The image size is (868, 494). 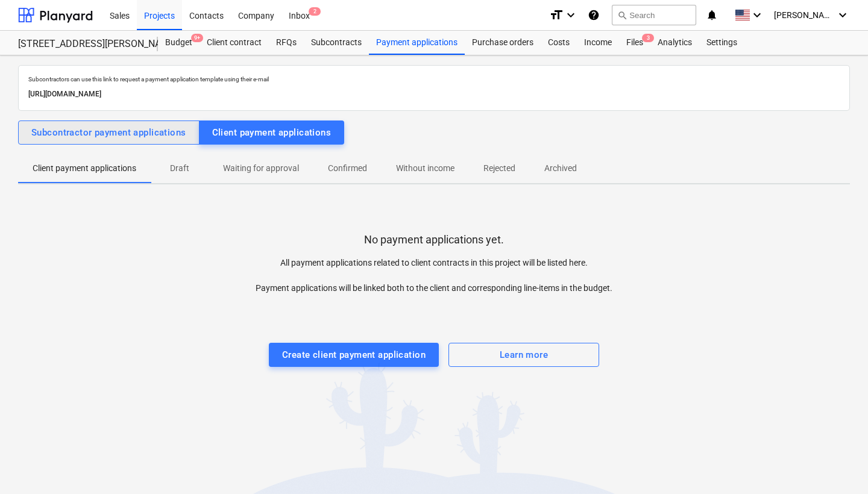 I want to click on a: Budget9+, so click(x=179, y=43).